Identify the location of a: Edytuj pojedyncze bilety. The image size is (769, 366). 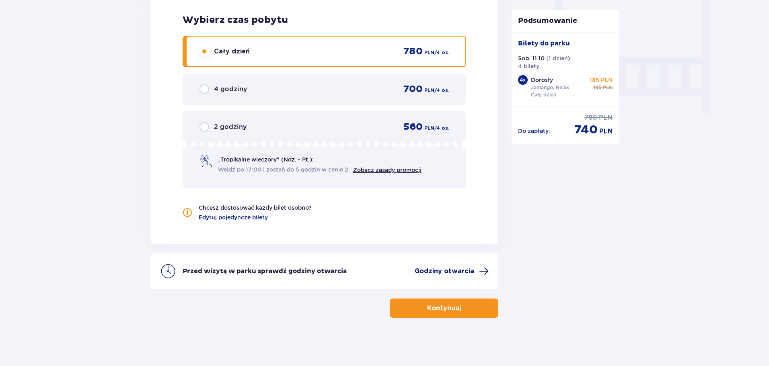
(233, 217).